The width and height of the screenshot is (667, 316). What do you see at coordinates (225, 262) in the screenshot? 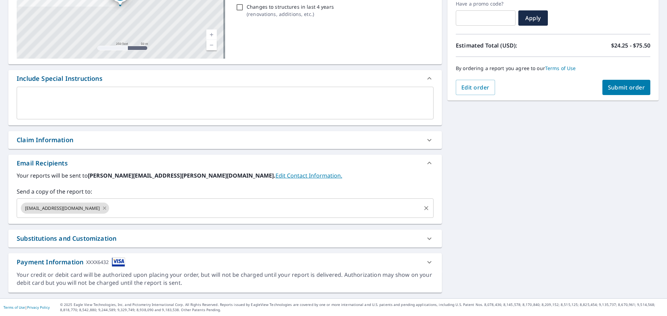
I see `div: Payment InformationXXXX6432cardImage` at bounding box center [225, 262].